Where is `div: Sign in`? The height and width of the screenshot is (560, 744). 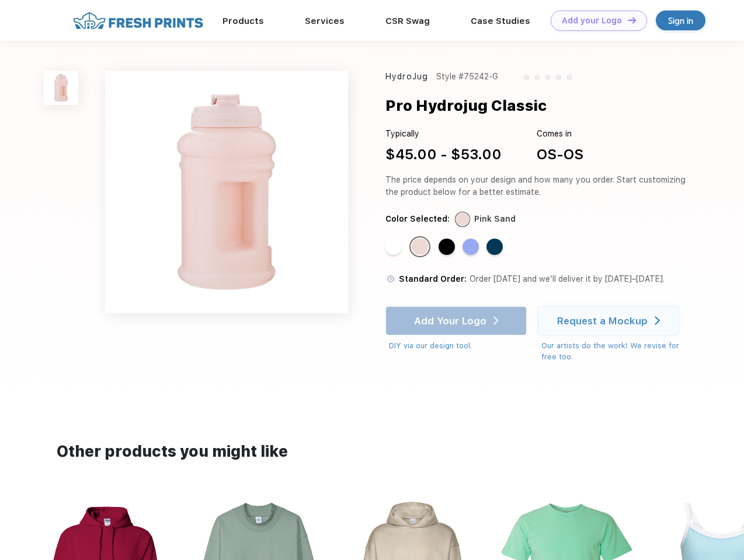
div: Sign in is located at coordinates (680, 21).